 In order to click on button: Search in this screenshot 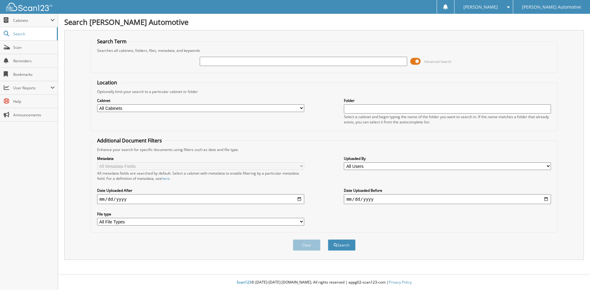, I will do `click(342, 245)`.